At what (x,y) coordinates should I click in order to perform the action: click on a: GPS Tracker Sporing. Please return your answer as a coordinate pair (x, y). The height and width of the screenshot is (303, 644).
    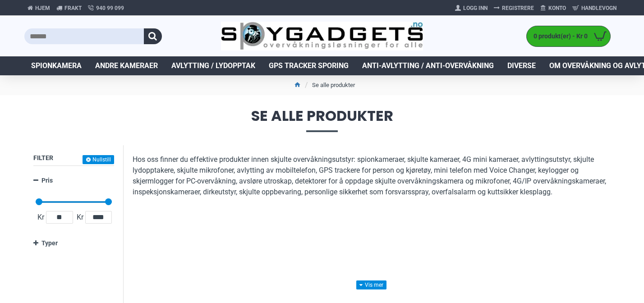
    Looking at the image, I should click on (308, 66).